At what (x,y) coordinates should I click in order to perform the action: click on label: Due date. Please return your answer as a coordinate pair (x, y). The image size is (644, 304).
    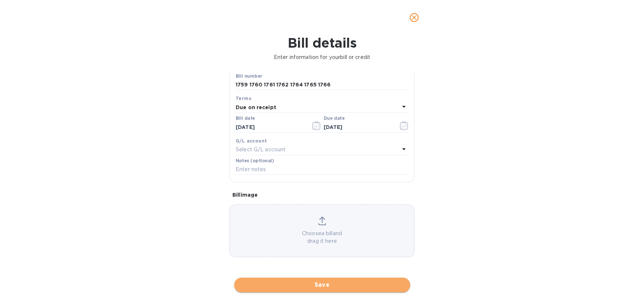
    Looking at the image, I should click on (334, 119).